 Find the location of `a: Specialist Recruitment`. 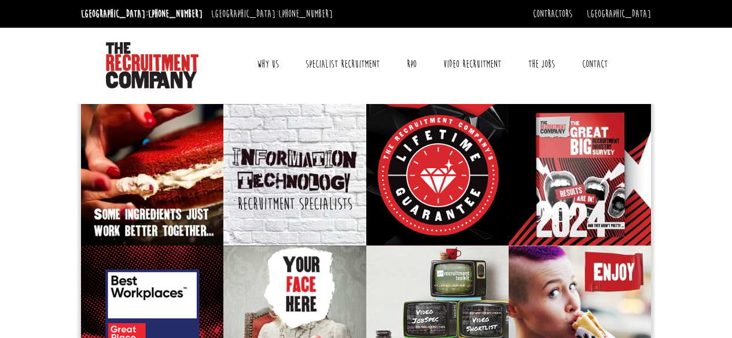

a: Specialist Recruitment is located at coordinates (342, 64).